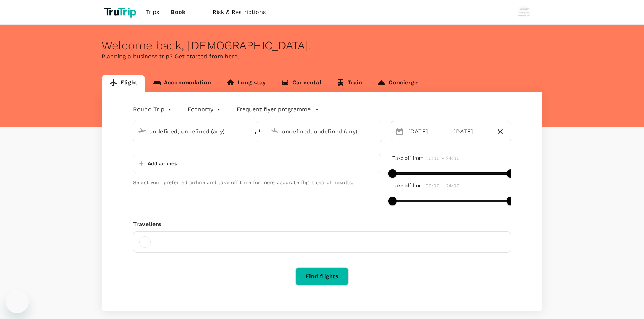 Image resolution: width=644 pixels, height=319 pixels. What do you see at coordinates (258, 132) in the screenshot?
I see `button: delete` at bounding box center [258, 132].